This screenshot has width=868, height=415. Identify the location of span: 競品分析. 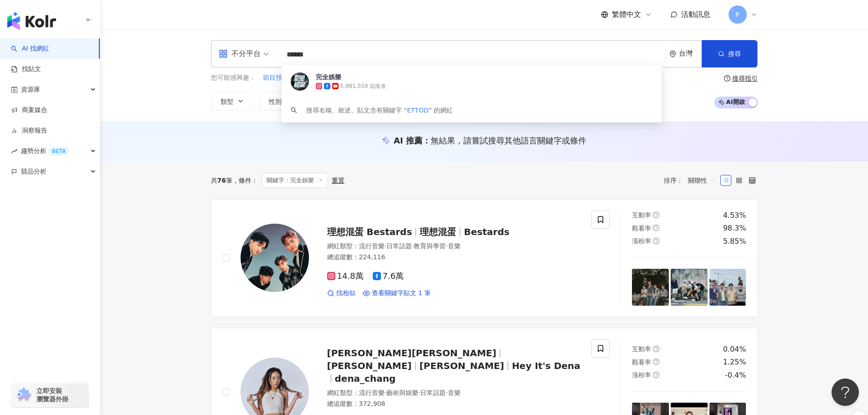
(33, 172).